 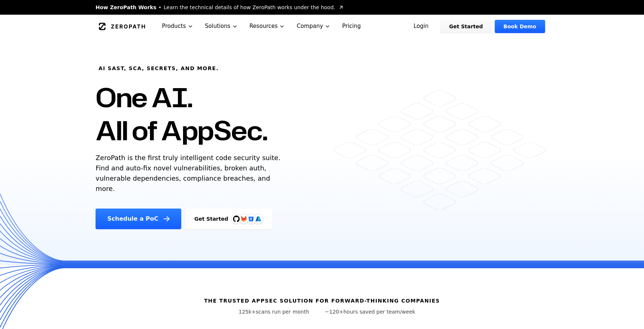 I want to click on p: ZeroPath is the first truly intelligent code security suite. Find and auto-fix novel vulnerabilit..., so click(x=189, y=173).